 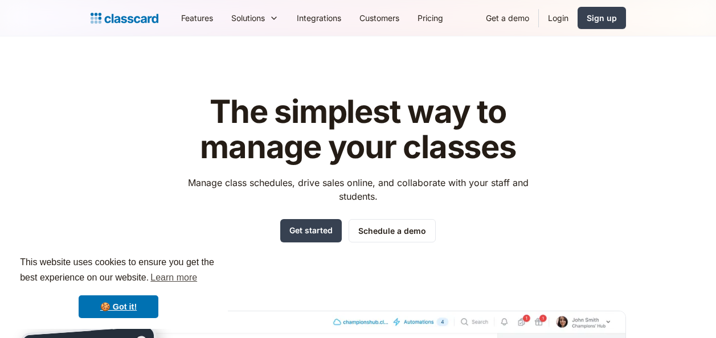 What do you see at coordinates (311, 231) in the screenshot?
I see `a: Get started` at bounding box center [311, 231].